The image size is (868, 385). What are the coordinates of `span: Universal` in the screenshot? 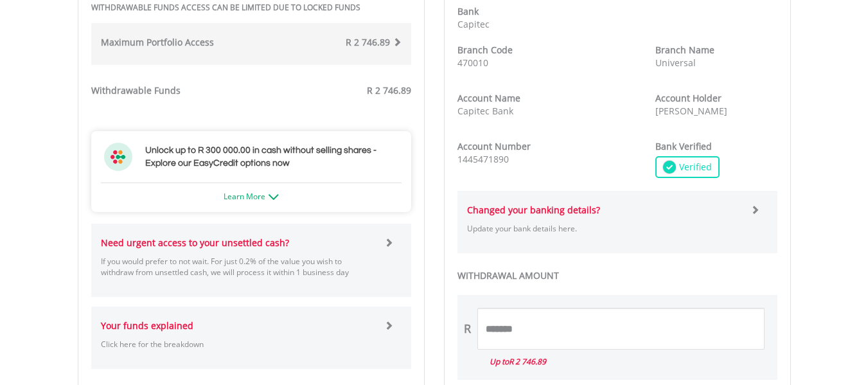 It's located at (676, 63).